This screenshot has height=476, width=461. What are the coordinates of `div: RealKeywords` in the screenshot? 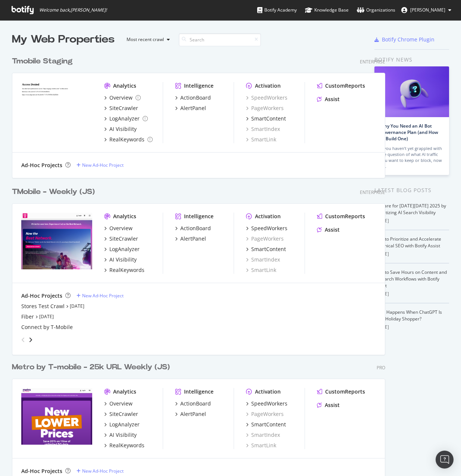 It's located at (127, 140).